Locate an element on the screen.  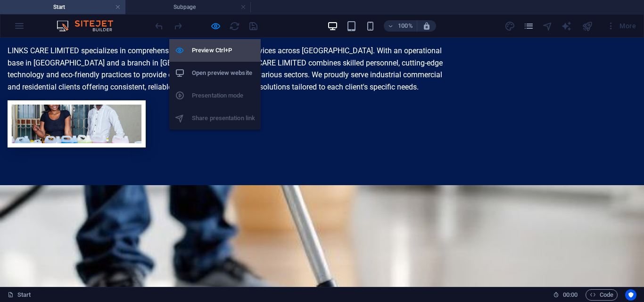
span: Code is located at coordinates (601, 295).